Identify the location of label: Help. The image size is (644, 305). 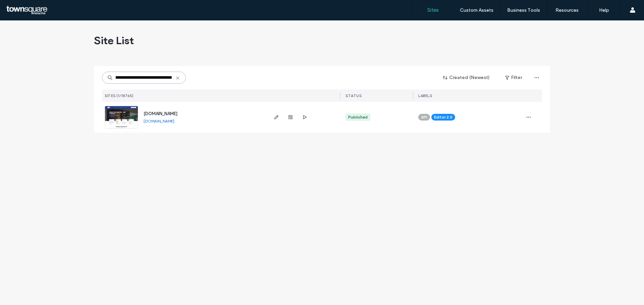
(604, 10).